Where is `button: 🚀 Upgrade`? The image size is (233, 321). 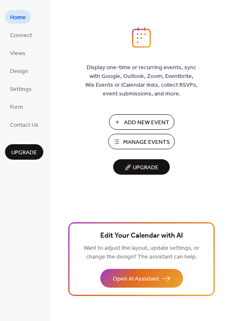
button: 🚀 Upgrade is located at coordinates (142, 167).